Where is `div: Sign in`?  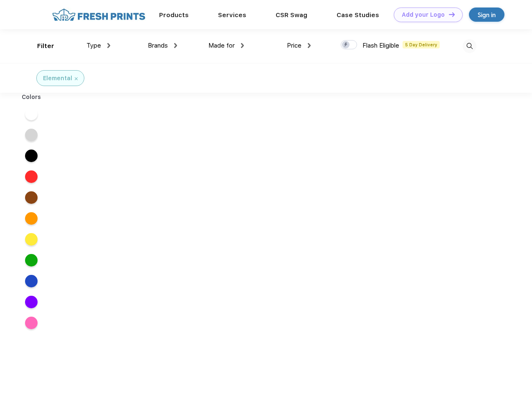 div: Sign in is located at coordinates (486, 15).